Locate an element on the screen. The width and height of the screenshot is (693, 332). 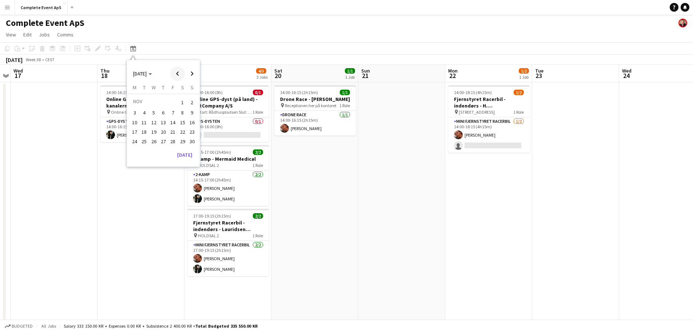
span: Wed is located at coordinates (627, 71).